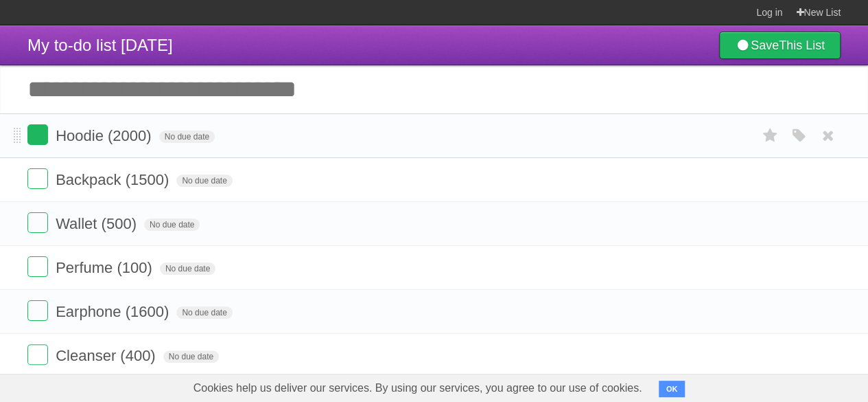 The height and width of the screenshot is (402, 868). I want to click on label: Star task, so click(770, 135).